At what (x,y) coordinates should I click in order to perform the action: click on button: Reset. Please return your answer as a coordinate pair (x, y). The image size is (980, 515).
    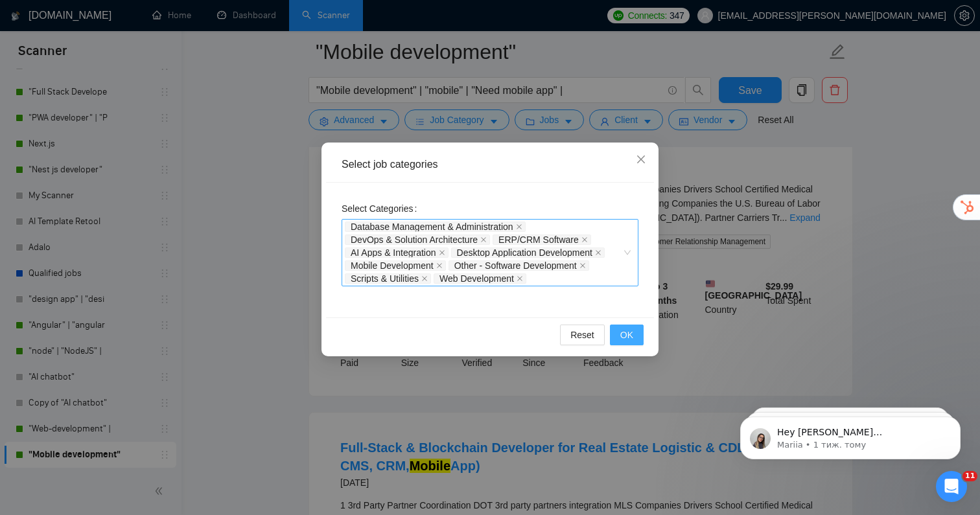
    Looking at the image, I should click on (582, 335).